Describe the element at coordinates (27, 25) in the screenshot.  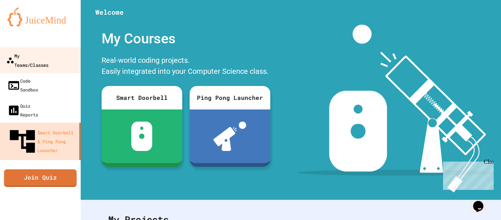
I see `div: Chat with us now!Close` at that location.